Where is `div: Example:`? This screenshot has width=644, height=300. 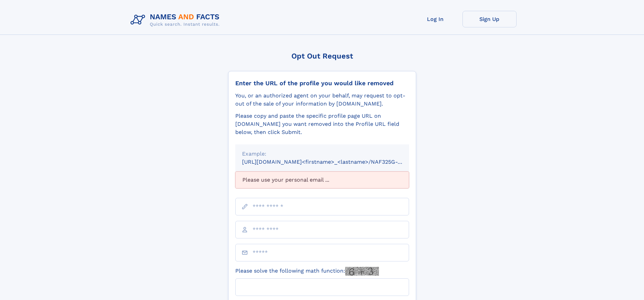 div: Example: is located at coordinates (322, 154).